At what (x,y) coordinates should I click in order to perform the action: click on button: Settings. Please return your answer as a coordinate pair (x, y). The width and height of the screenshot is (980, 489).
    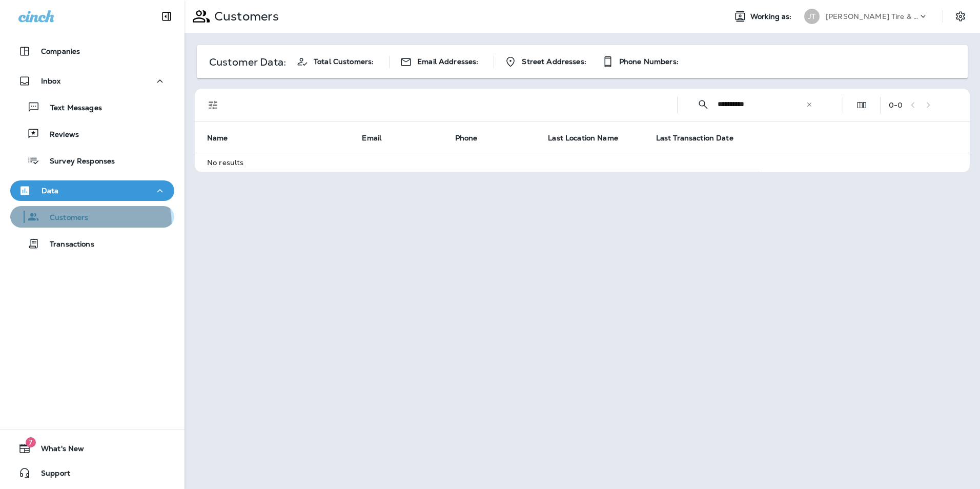
    Looking at the image, I should click on (961, 17).